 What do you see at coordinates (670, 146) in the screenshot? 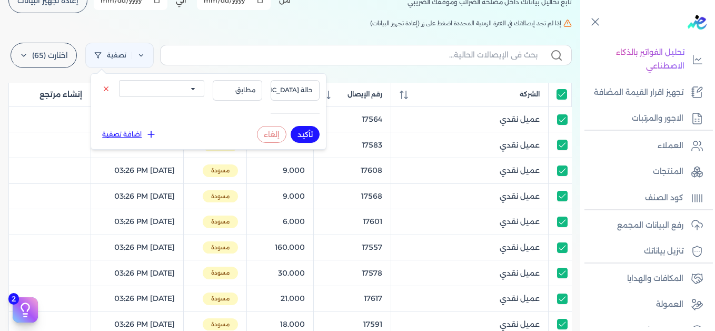
I see `p: العملاء` at bounding box center [670, 146].